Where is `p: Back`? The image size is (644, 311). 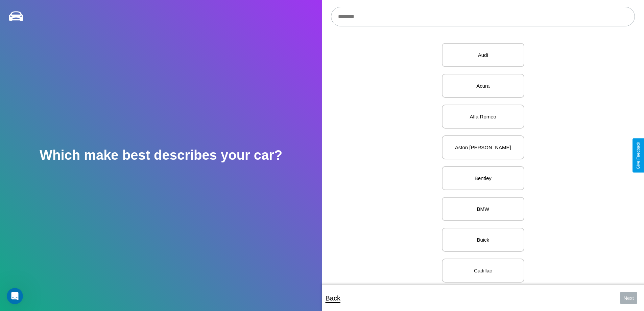 p: Back is located at coordinates (333, 298).